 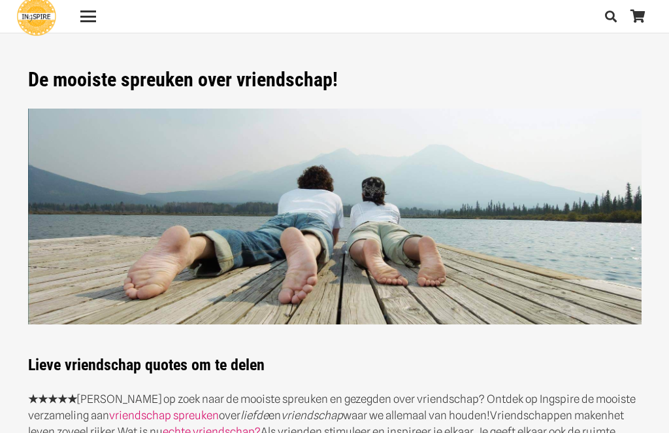 I want to click on em: vriendschap, so click(x=312, y=415).